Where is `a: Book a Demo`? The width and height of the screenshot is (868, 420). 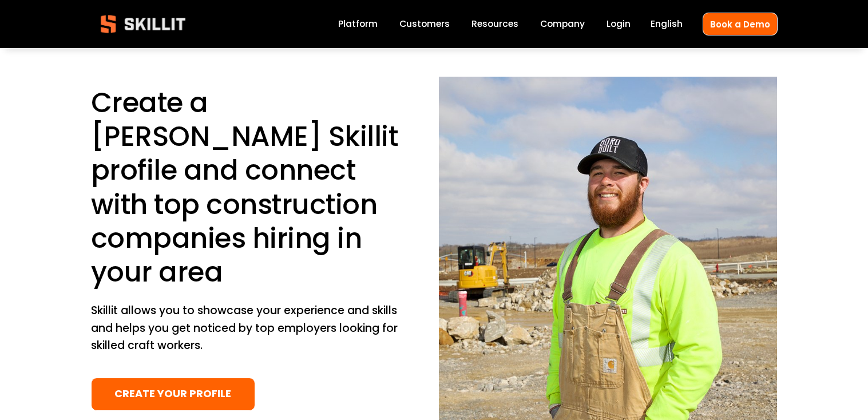
a: Book a Demo is located at coordinates (740, 23).